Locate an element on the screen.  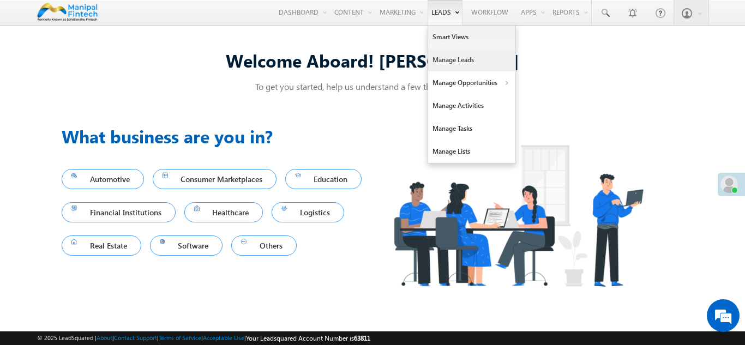
p: To get you started, help us understand a few things about you! is located at coordinates (373, 86).